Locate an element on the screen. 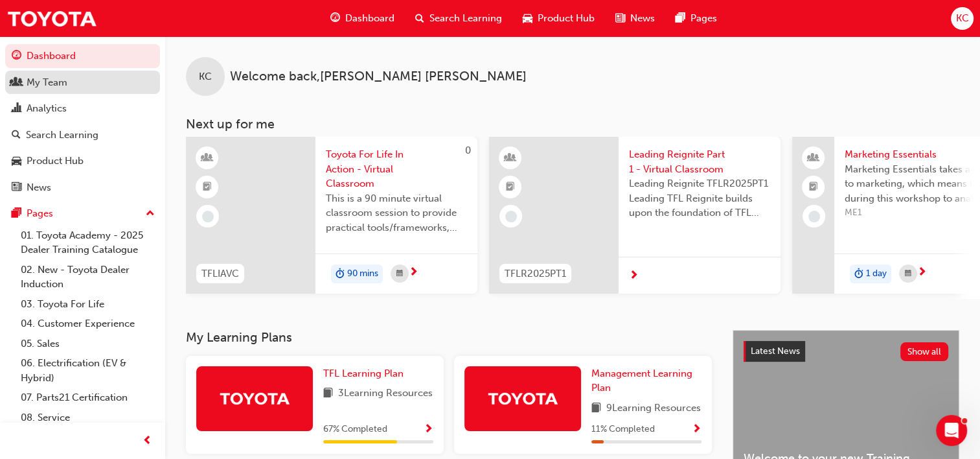  a: guage-iconDashboard is located at coordinates (363, 18).